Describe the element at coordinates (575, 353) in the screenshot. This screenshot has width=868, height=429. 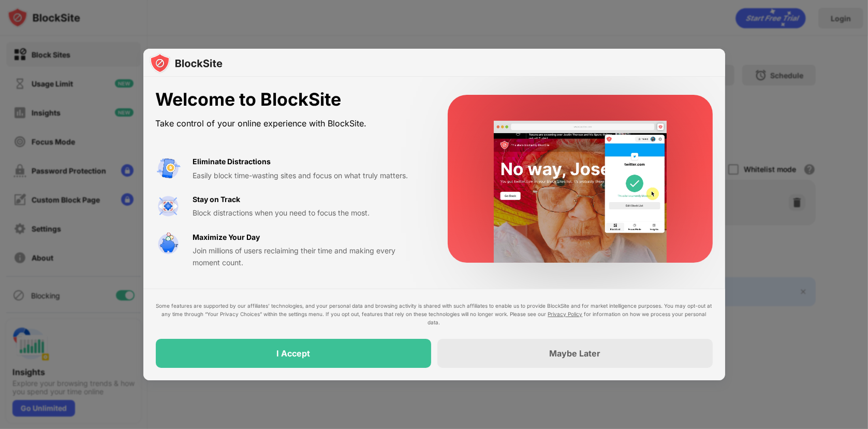
I see `div: Maybe Later` at that location.